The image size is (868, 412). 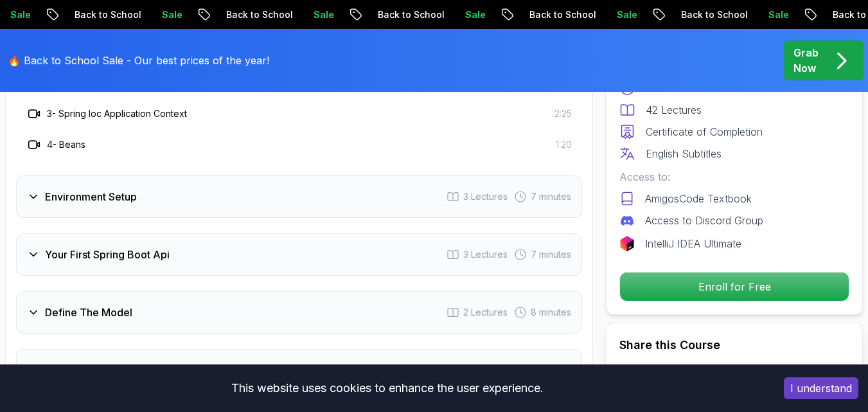 I want to click on h3: 3 - Spring Ioc Application Context, so click(x=117, y=114).